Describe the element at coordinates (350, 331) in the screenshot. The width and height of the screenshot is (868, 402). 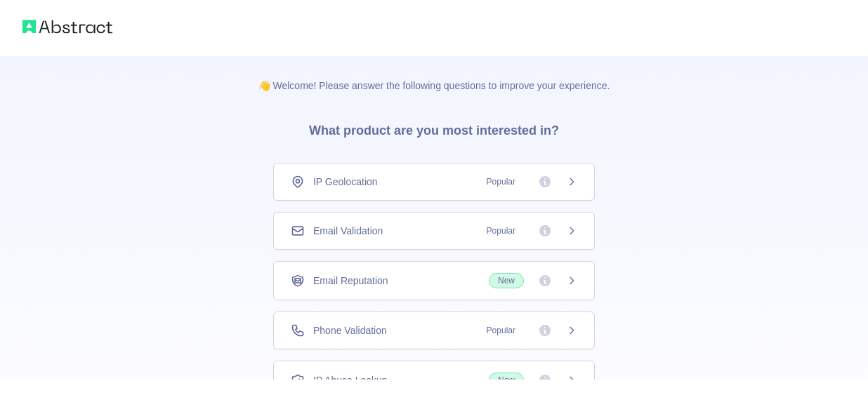
I see `span: Phone Validation` at that location.